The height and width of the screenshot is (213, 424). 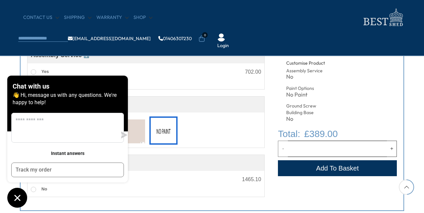 I want to click on span: 0, so click(x=205, y=35).